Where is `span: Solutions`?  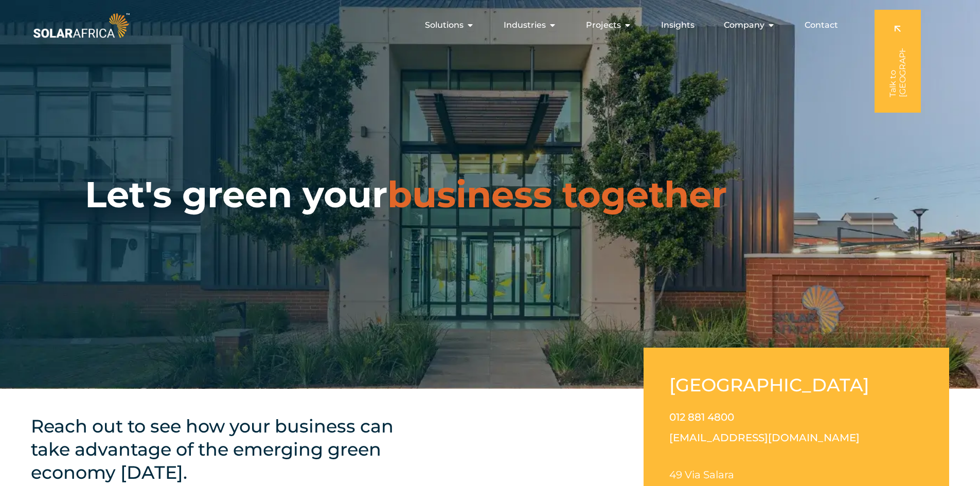
span: Solutions is located at coordinates (444, 25).